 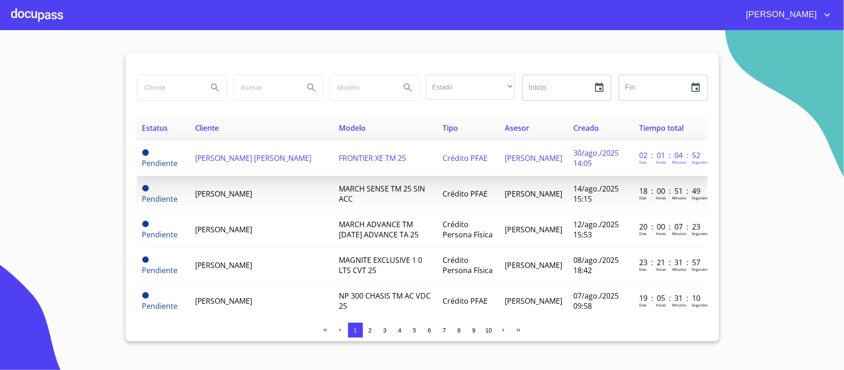 What do you see at coordinates (385, 330) in the screenshot?
I see `span: 3` at bounding box center [385, 330].